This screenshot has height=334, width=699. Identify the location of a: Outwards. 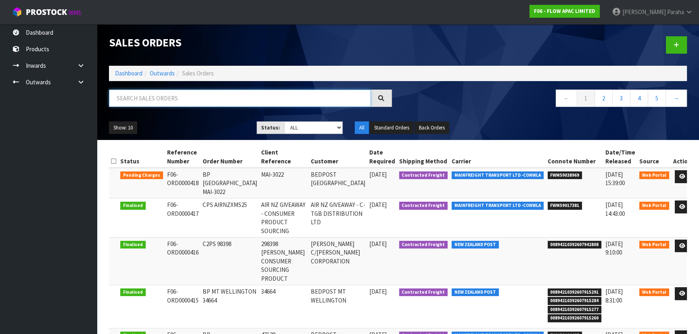
(162, 73).